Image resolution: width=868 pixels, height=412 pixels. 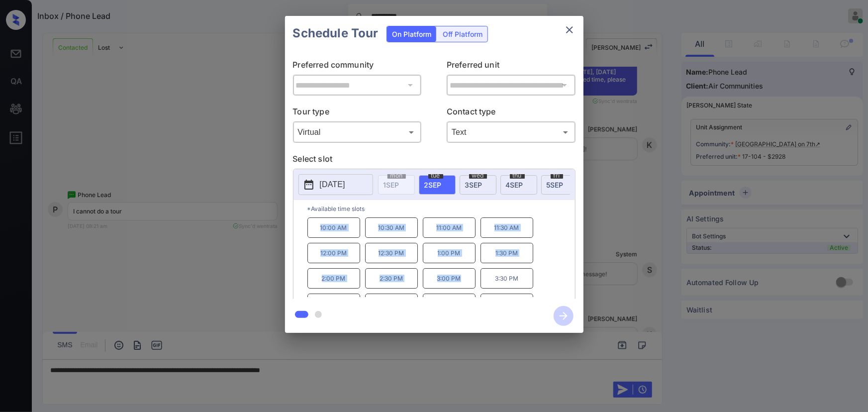 What do you see at coordinates (511, 114) in the screenshot?
I see `p: Contact type` at bounding box center [511, 114].